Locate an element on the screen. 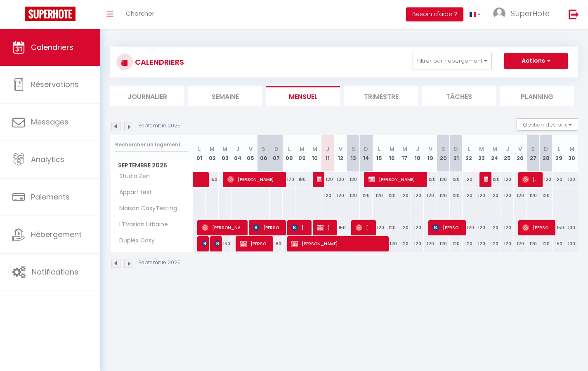 The height and width of the screenshot is (371, 588). th: 19 is located at coordinates (430, 154).